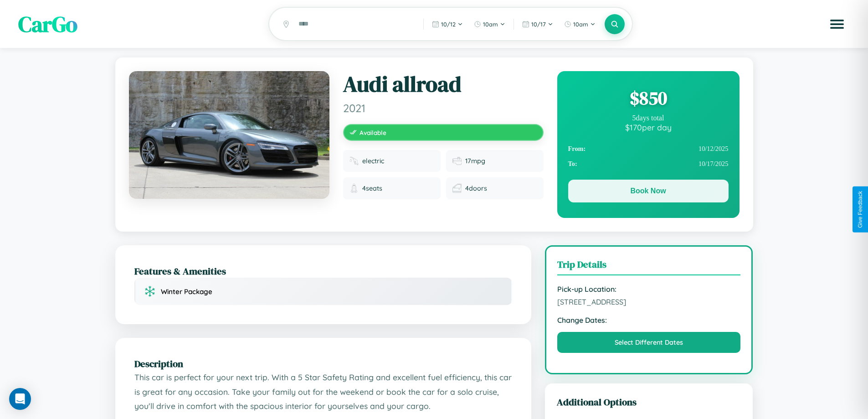 This screenshot has width=868, height=419. What do you see at coordinates (860, 209) in the screenshot?
I see `div: Give Feedback` at bounding box center [860, 209].